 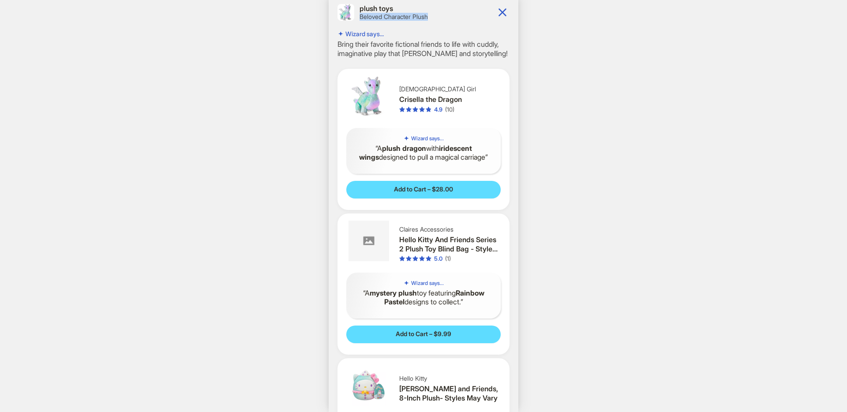 What do you see at coordinates (369, 96) in the screenshot?
I see `img: Crisella the Dragon` at bounding box center [369, 96].